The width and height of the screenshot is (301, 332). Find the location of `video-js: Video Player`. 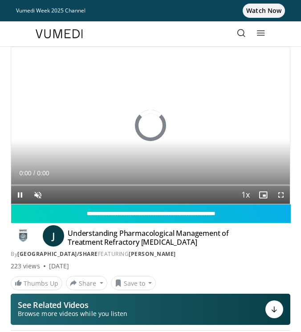

video-js: Video Player is located at coordinates (150, 125).